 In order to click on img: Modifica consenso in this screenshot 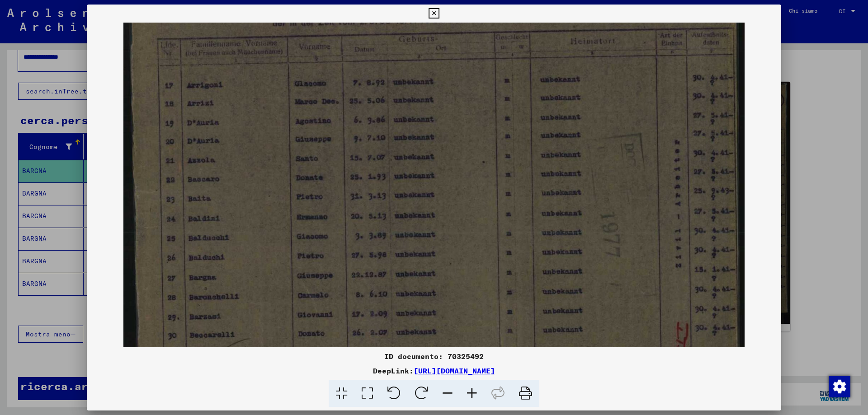, I will do `click(839, 387)`.